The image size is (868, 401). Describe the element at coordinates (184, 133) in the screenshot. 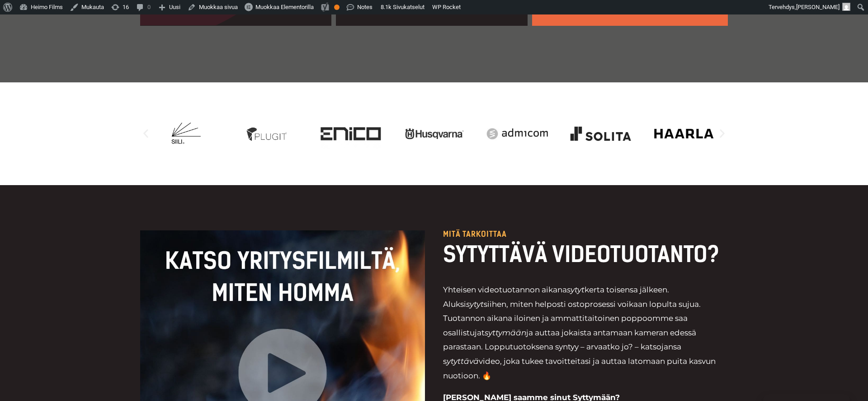

I see `img: siili_heimo` at that location.